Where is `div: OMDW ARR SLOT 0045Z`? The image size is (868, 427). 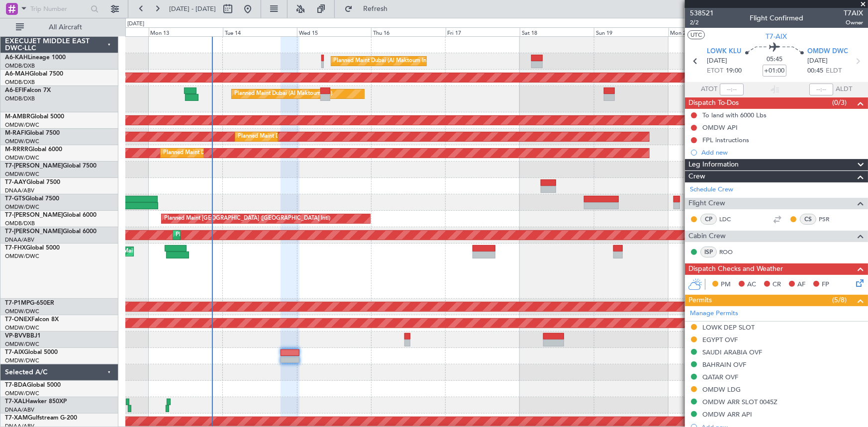
div: OMDW ARR SLOT 0045Z is located at coordinates (740, 402).